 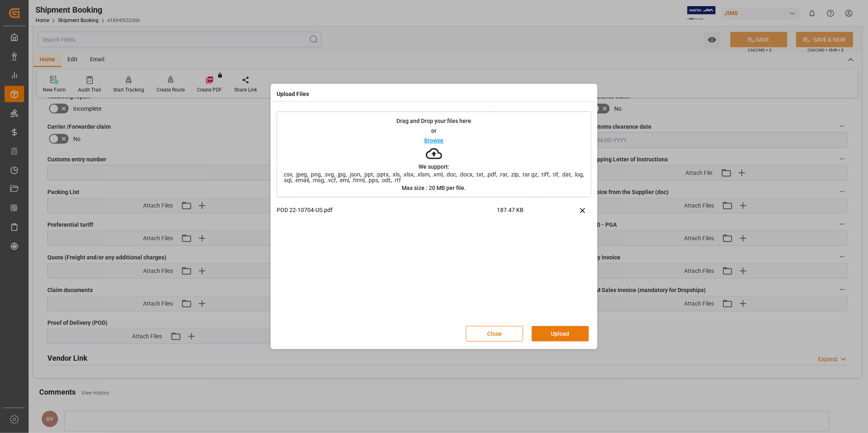 What do you see at coordinates (386, 210) in the screenshot?
I see `p: POD 22-10704-US.pdf` at bounding box center [386, 210].